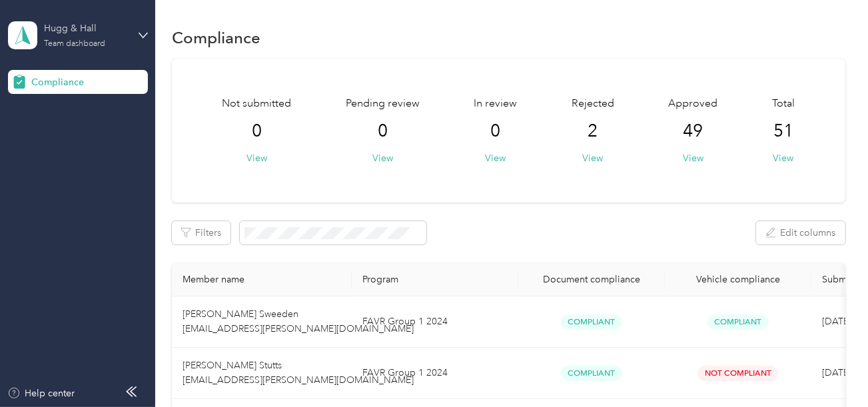  Describe the element at coordinates (262, 280) in the screenshot. I see `th: Member name` at that location.